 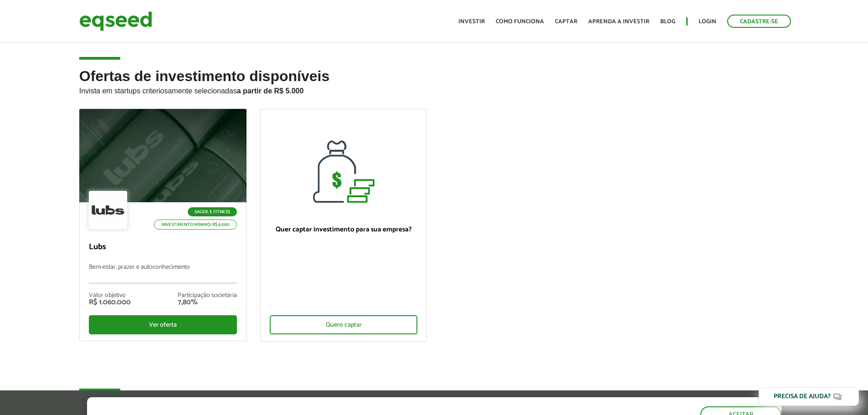 I want to click on div: Ver oferta, so click(x=163, y=324).